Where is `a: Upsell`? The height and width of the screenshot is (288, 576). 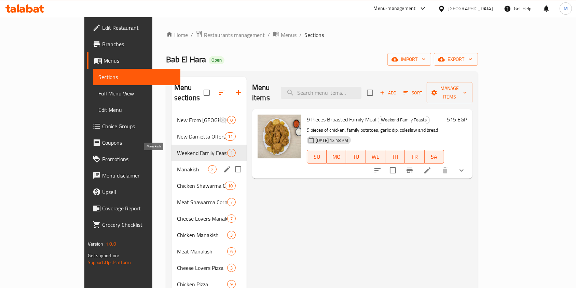 a: Upsell is located at coordinates (134, 192).